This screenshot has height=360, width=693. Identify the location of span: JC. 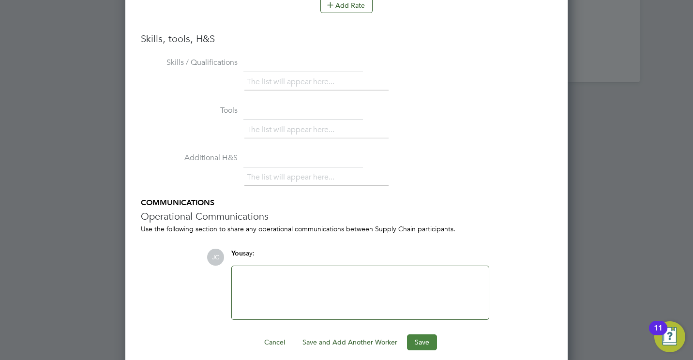
(215, 257).